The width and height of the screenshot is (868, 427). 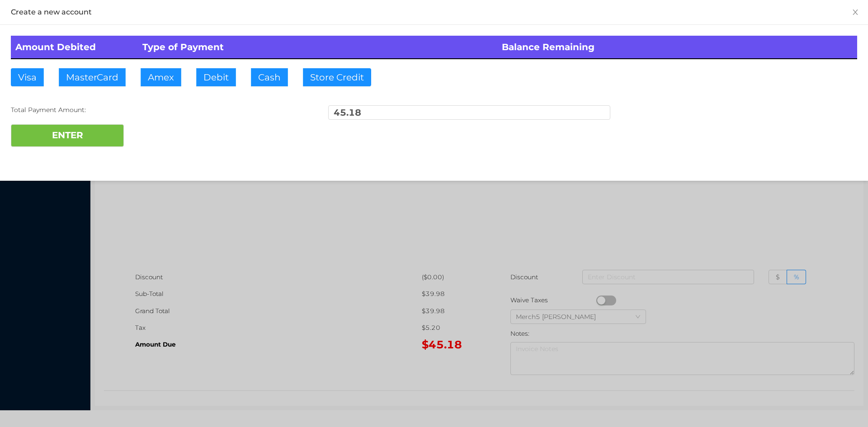 What do you see at coordinates (269, 77) in the screenshot?
I see `button: Cash` at bounding box center [269, 77].